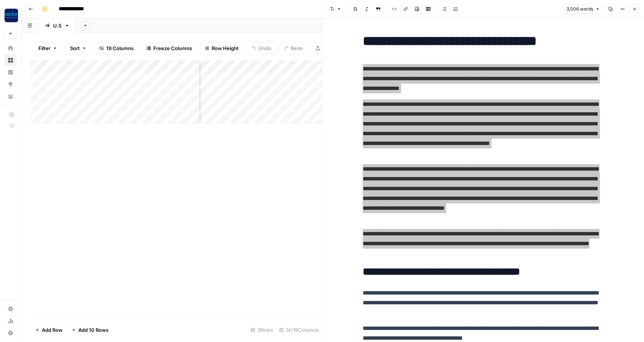  Describe the element at coordinates (583, 9) in the screenshot. I see `button: 3,006 words` at that location.